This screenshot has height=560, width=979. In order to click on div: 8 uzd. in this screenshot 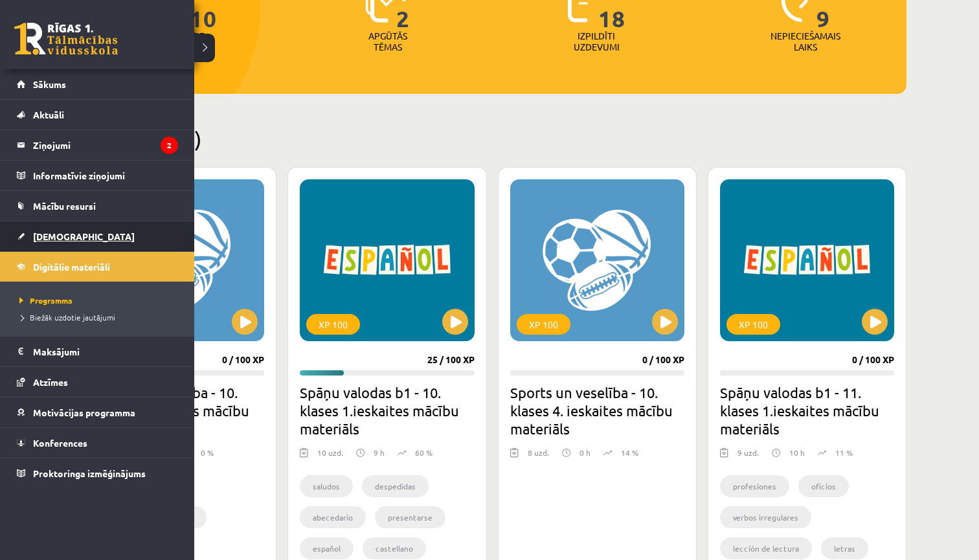, I will do `click(538, 457)`.